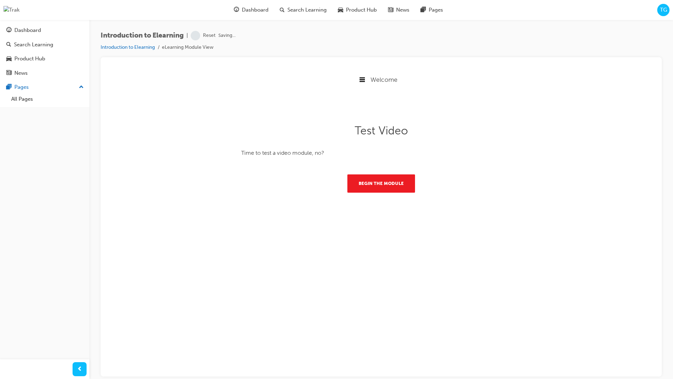 The width and height of the screenshot is (673, 379). I want to click on a: All Pages, so click(47, 99).